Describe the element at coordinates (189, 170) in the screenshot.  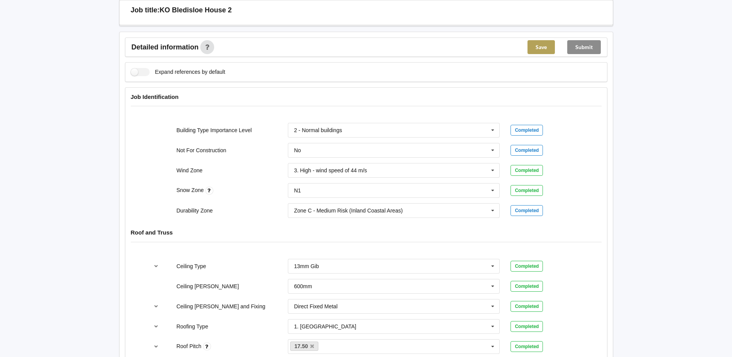
I see `label: Wind Zone` at that location.